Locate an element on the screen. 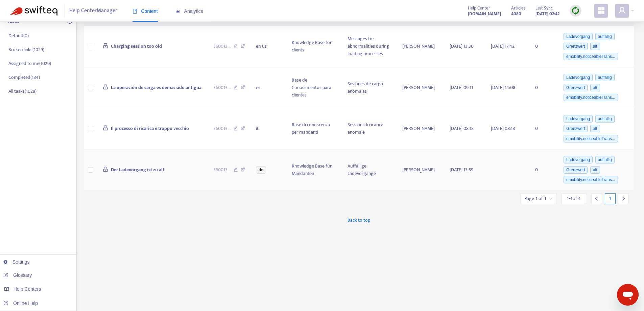 The height and width of the screenshot is (311, 644). td: Auffällige Ladevorgänge is located at coordinates (370, 170).